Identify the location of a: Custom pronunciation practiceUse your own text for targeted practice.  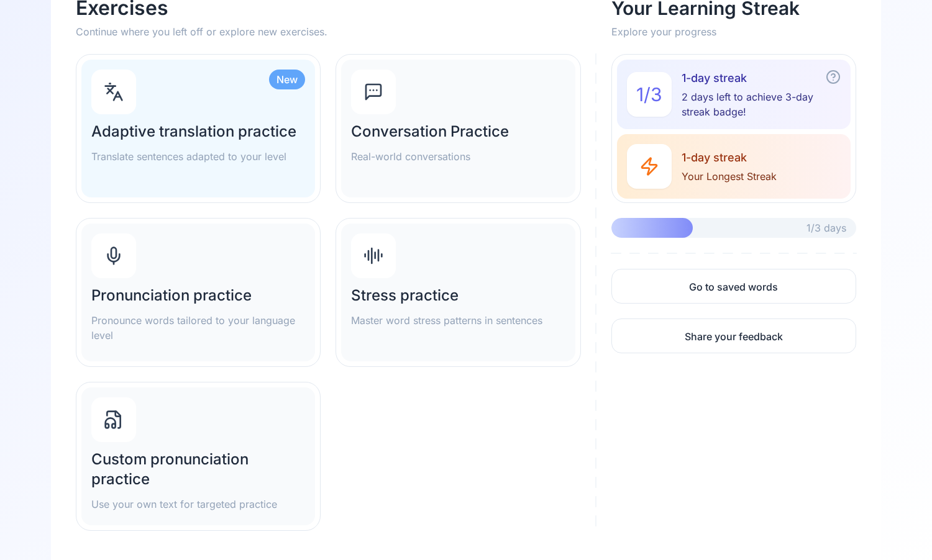
(198, 457).